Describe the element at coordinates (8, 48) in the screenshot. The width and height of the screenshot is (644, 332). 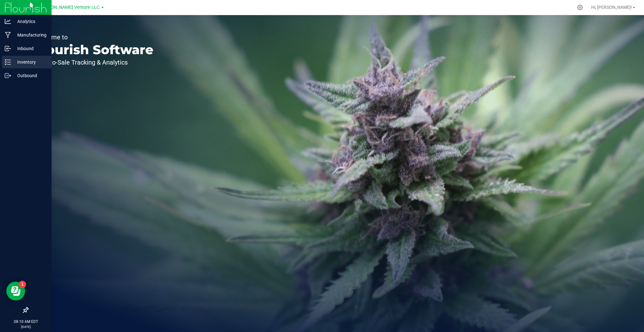
I see `inline-svg: Inbound` at that location.